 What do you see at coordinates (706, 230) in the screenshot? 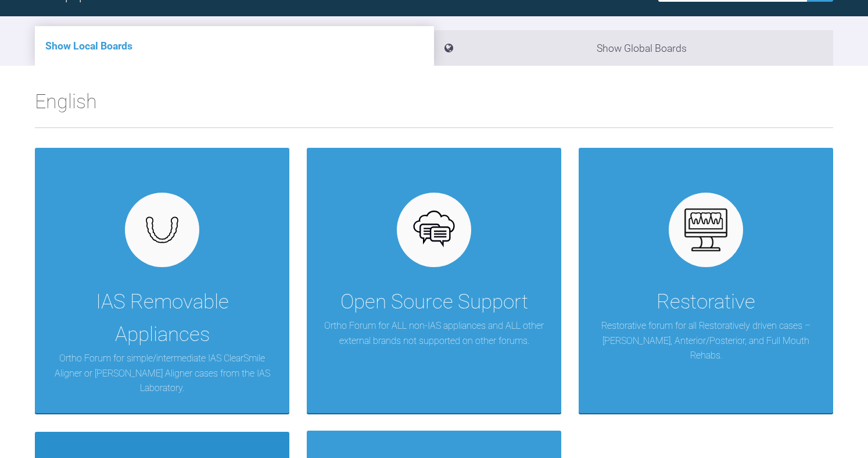
I see `img: restorative.65e8f6b6.svg` at bounding box center [706, 230].